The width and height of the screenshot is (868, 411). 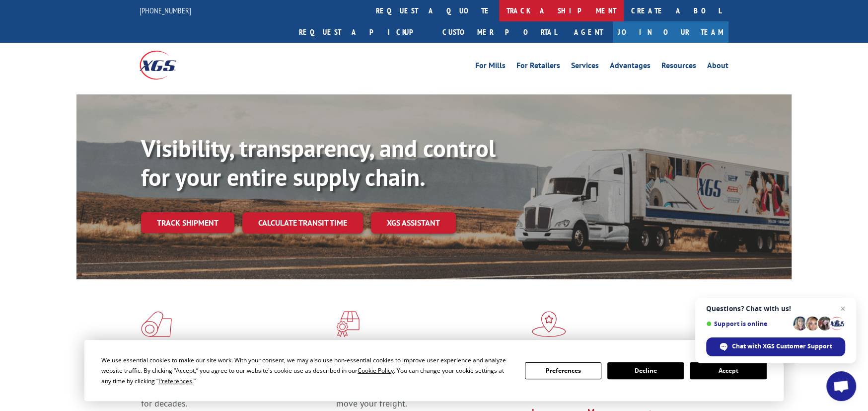 What do you see at coordinates (188, 223) in the screenshot?
I see `a: Track shipment` at bounding box center [188, 223].